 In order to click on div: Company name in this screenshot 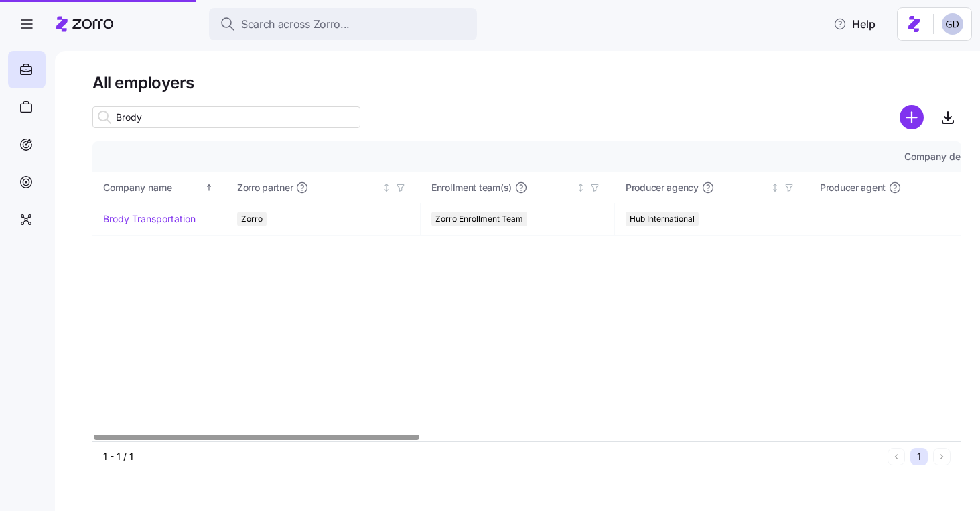, I will do `click(153, 188)`.